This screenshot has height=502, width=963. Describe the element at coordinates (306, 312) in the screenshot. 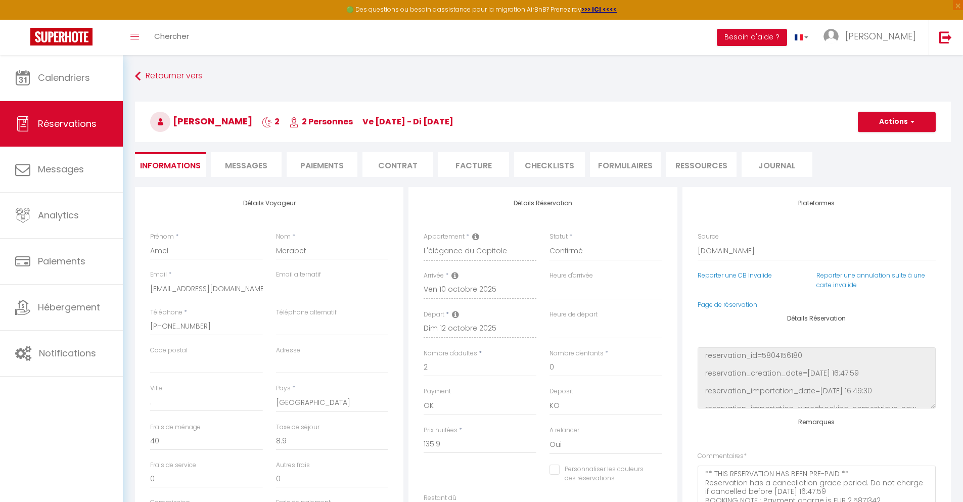

I see `label: Téléphone alternatif` at that location.